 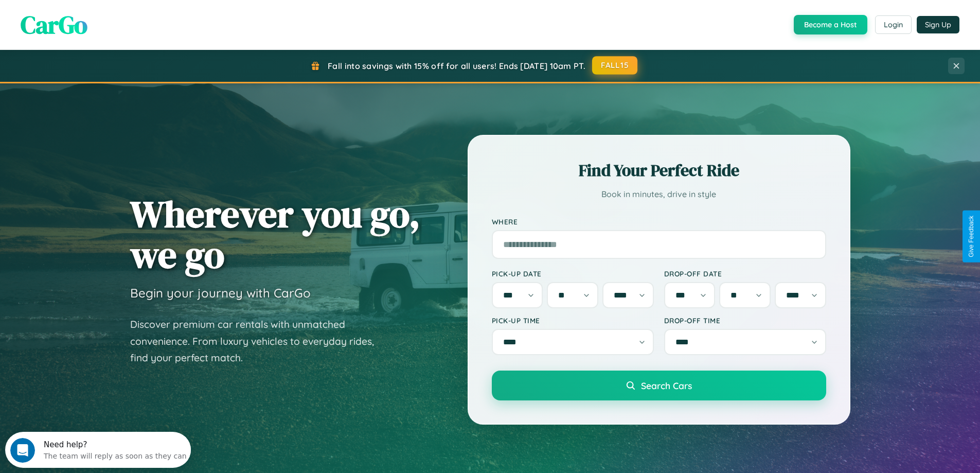 What do you see at coordinates (745, 320) in the screenshot?
I see `label: Drop-off Time` at bounding box center [745, 320].